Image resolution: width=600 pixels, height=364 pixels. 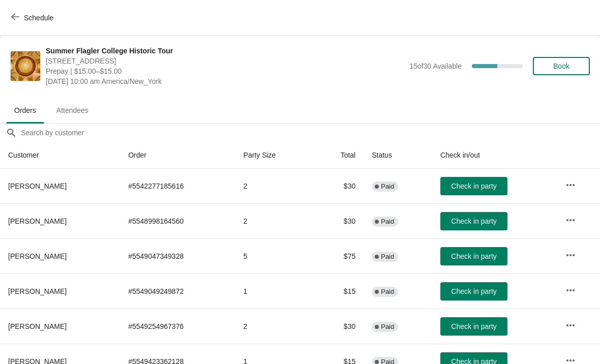 I want to click on th: Status, so click(x=398, y=155).